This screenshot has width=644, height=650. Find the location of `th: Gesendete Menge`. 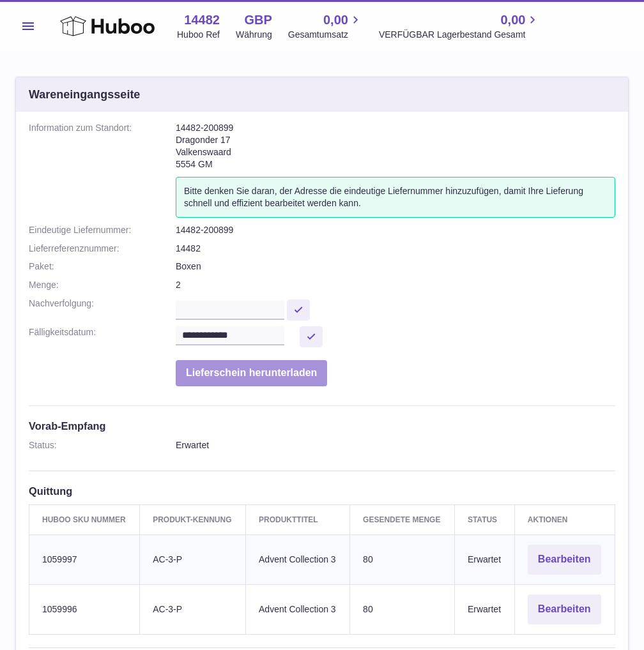

th: Gesendete Menge is located at coordinates (402, 520).